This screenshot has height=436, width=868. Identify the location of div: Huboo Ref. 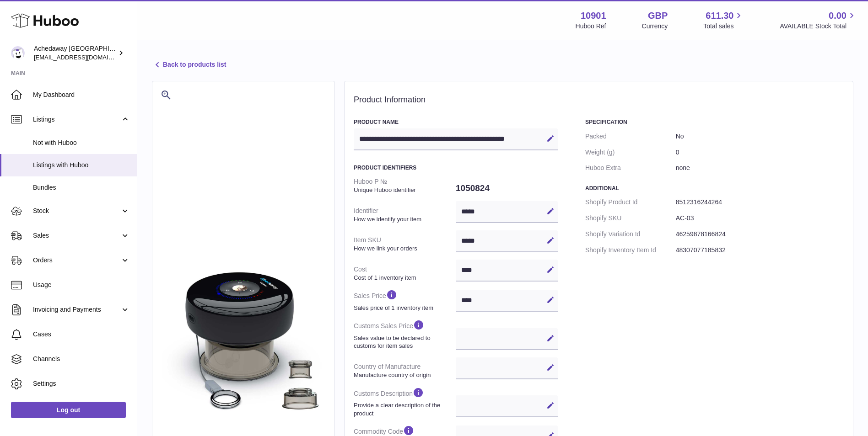
(591, 26).